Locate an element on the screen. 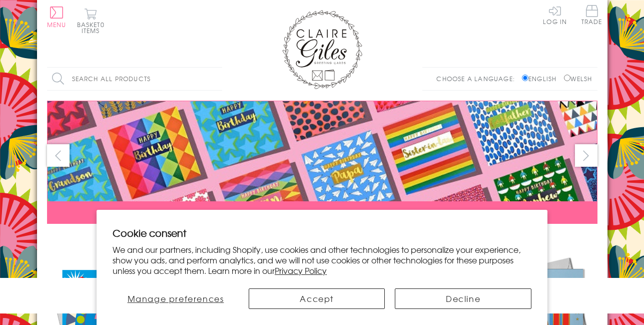 The height and width of the screenshot is (325, 644). a: Trade is located at coordinates (592, 16).